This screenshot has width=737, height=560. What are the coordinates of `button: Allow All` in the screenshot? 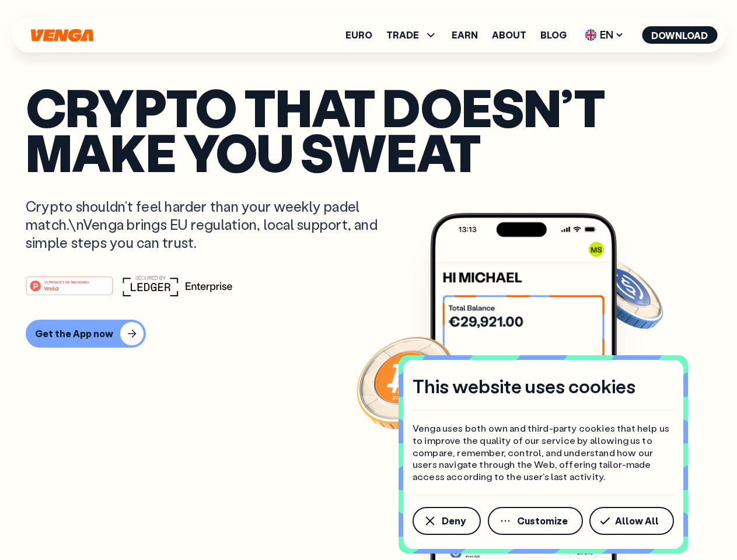 It's located at (631, 521).